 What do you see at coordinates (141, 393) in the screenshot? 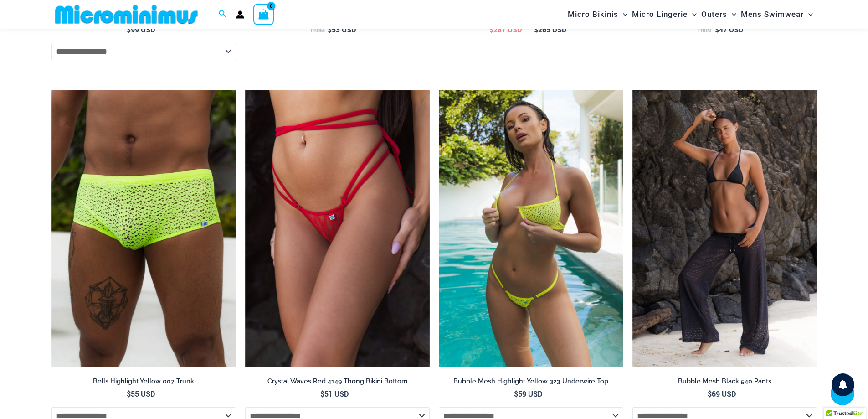
I see `bdi: 55 USD` at bounding box center [141, 393].